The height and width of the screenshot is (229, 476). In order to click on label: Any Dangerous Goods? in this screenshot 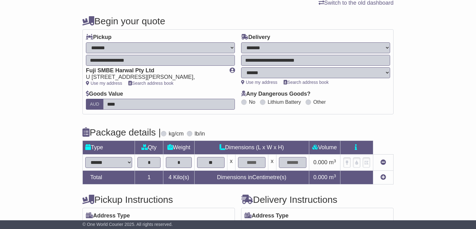, I will do `click(276, 94)`.